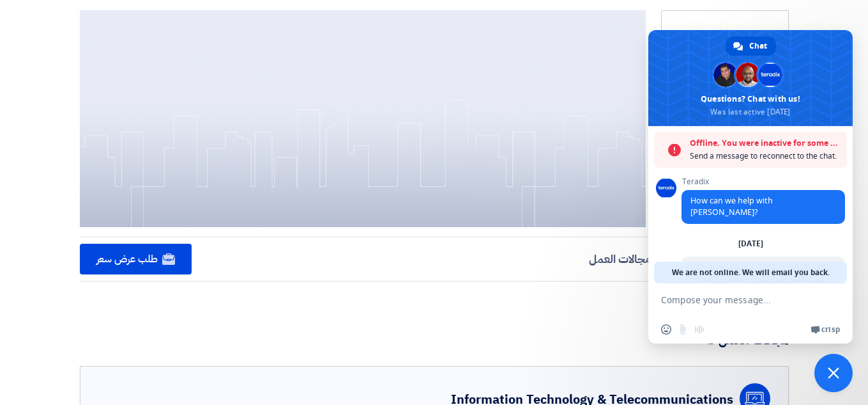 Image resolution: width=868 pixels, height=405 pixels. Describe the element at coordinates (763, 182) in the screenshot. I see `span: Teradix` at that location.